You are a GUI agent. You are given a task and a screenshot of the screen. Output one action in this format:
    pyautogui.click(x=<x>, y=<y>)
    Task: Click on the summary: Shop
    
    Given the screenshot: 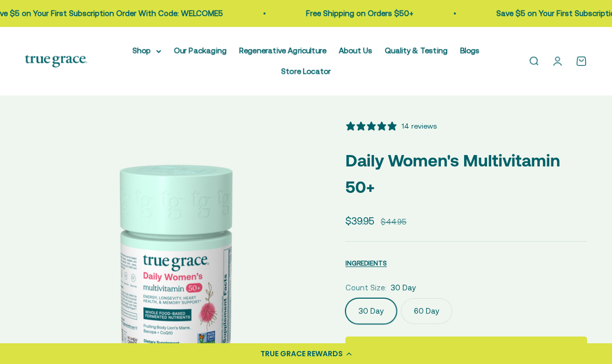 What is the action you would take?
    pyautogui.click(x=147, y=51)
    